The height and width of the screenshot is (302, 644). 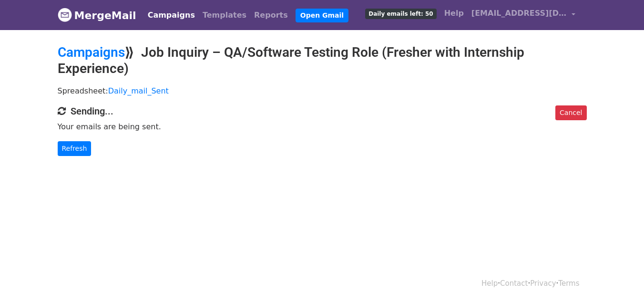 What do you see at coordinates (514, 283) in the screenshot?
I see `a: Contact` at bounding box center [514, 283].